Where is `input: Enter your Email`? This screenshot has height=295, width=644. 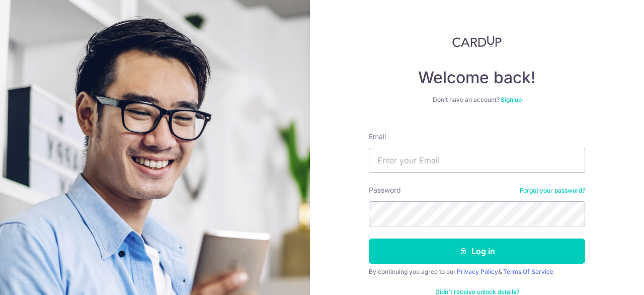 input: Enter your Email is located at coordinates (477, 160).